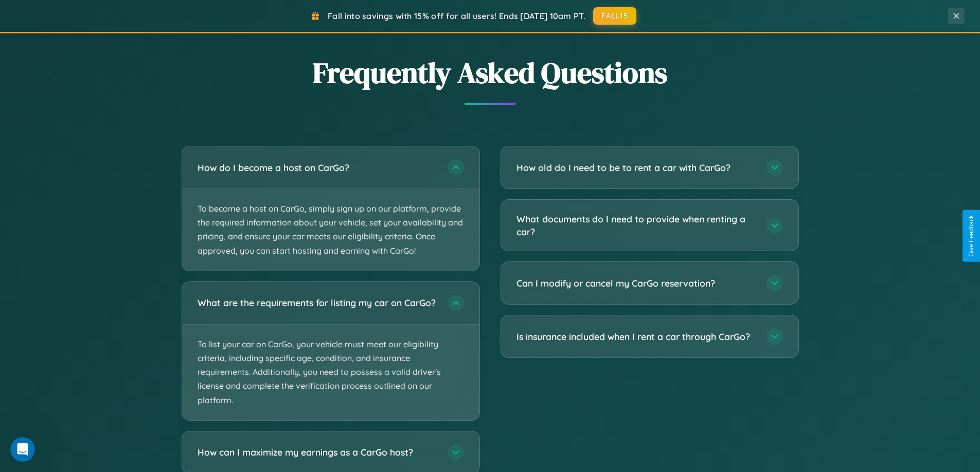 Image resolution: width=980 pixels, height=472 pixels. I want to click on div: Give Feedback, so click(971, 236).